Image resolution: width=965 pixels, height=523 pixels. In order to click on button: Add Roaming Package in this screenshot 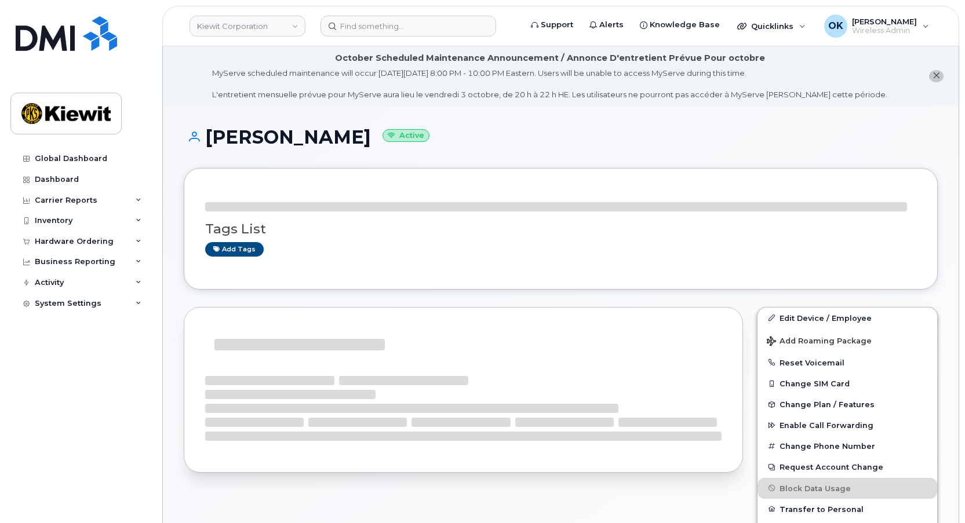, I will do `click(847, 340)`.